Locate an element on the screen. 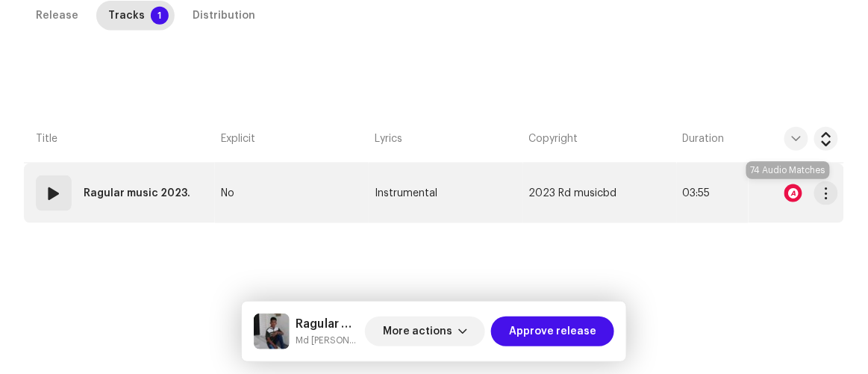 Image resolution: width=868 pixels, height=374 pixels. button: Approve release is located at coordinates (552, 332).